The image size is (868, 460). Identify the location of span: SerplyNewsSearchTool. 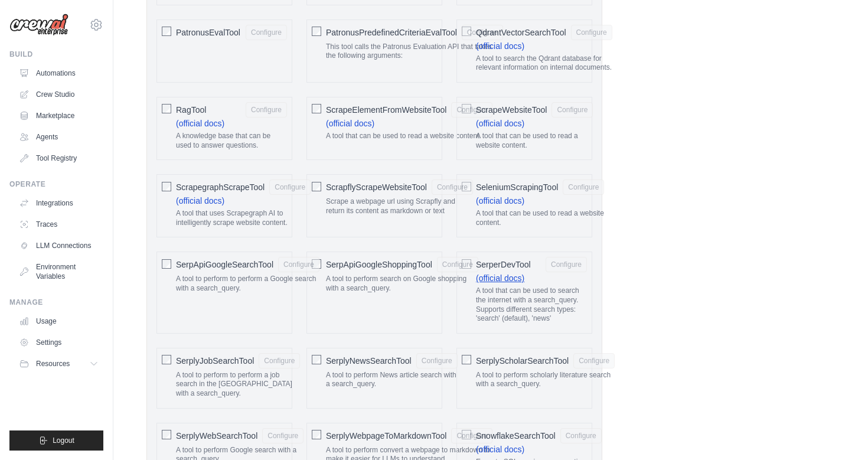
(368, 361).